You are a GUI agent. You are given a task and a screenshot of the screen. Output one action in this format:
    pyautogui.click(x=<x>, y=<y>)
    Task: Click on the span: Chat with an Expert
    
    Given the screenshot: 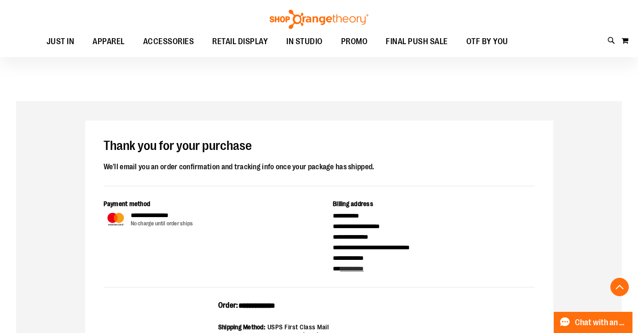 What is the action you would take?
    pyautogui.click(x=601, y=323)
    